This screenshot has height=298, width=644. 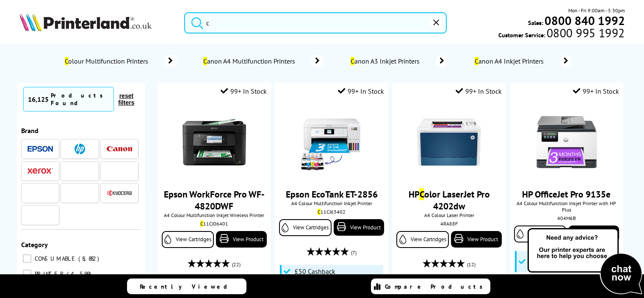 I want to click on div: 4RA88F, so click(x=449, y=223).